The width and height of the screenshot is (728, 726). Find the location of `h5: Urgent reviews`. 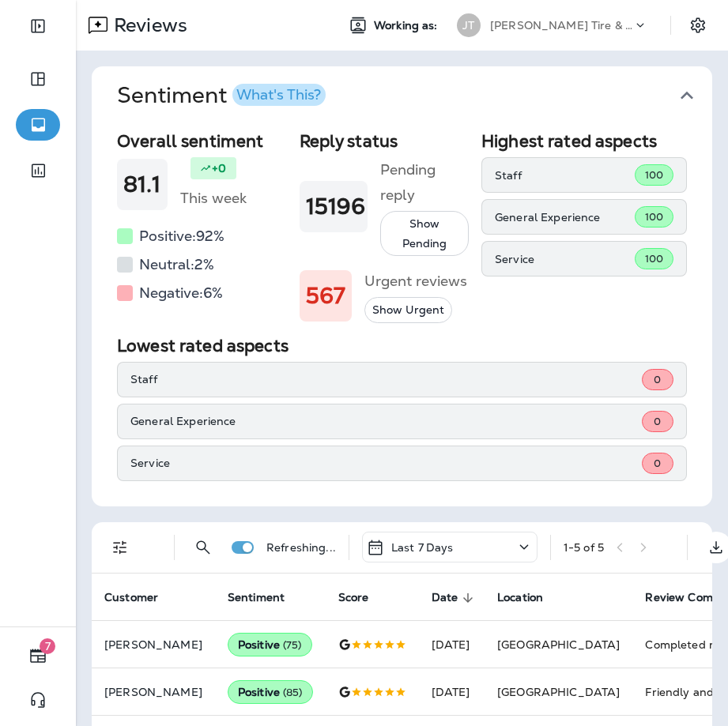

h5: Urgent reviews is located at coordinates (415, 282).